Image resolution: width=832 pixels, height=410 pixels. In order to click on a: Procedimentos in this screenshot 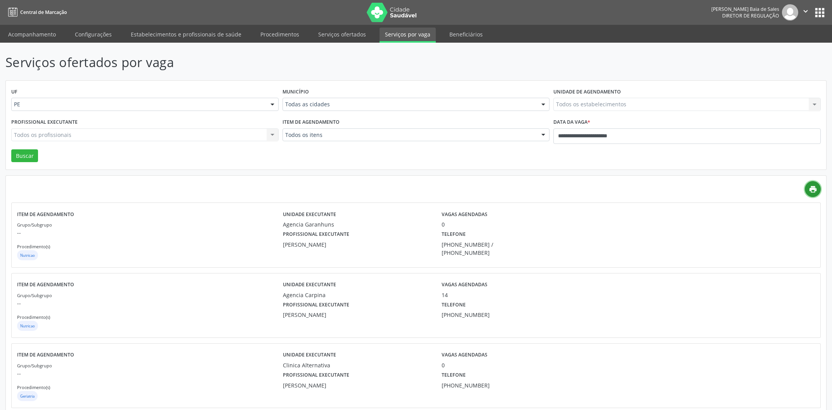, I will do `click(280, 34)`.